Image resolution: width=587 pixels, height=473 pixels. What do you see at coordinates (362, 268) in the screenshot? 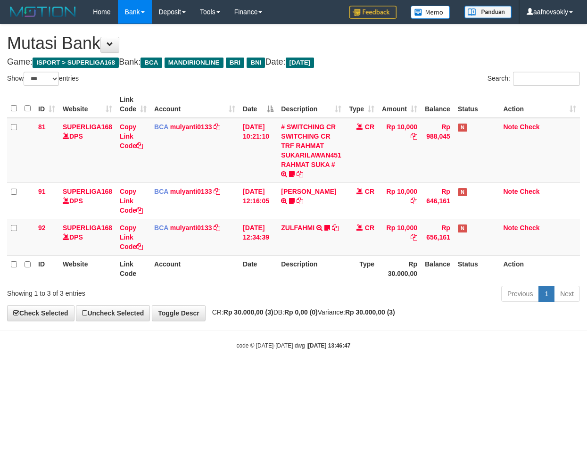
I see `th: Type` at bounding box center [362, 268].